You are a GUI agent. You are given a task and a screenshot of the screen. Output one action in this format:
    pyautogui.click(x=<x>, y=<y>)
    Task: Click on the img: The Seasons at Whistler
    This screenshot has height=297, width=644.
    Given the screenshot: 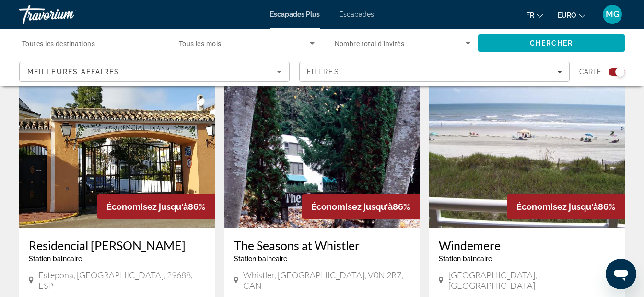 What is the action you would take?
    pyautogui.click(x=322, y=152)
    